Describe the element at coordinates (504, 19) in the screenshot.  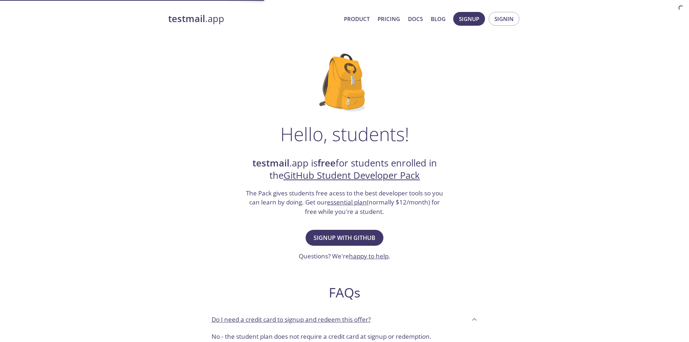
I see `button: Signin` at that location.